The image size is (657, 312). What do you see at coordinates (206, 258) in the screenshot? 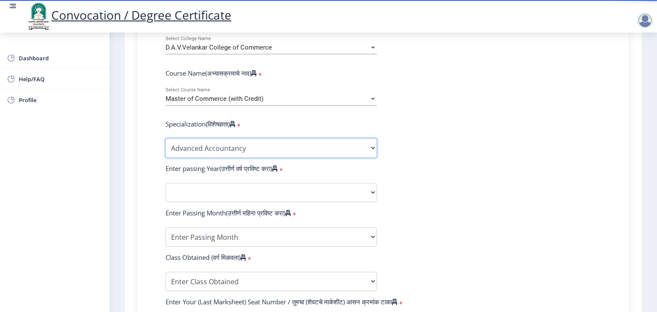
I see `label: Class Obtained (वर्ग मिळवला)` at bounding box center [206, 258].